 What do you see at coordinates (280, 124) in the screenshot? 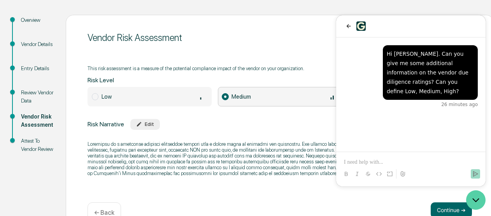
I see `div: Risk Narrative` at bounding box center [280, 124].